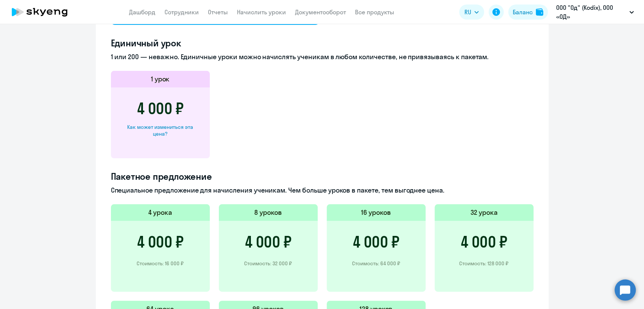  I want to click on img: balance, so click(539, 12).